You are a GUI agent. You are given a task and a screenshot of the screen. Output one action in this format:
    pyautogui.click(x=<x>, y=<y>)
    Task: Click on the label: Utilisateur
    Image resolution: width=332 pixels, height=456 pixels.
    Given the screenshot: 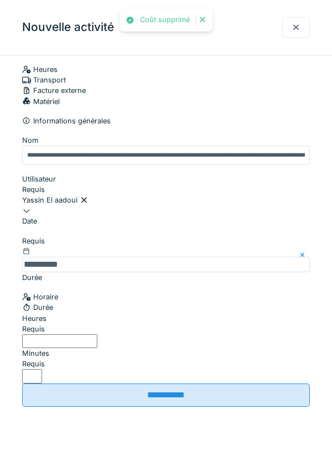 What is the action you would take?
    pyautogui.click(x=39, y=179)
    